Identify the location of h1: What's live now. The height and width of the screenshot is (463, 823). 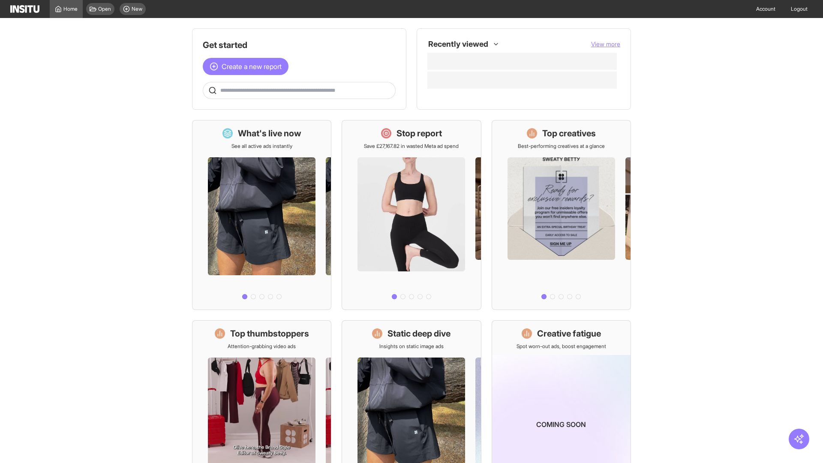
(270, 133).